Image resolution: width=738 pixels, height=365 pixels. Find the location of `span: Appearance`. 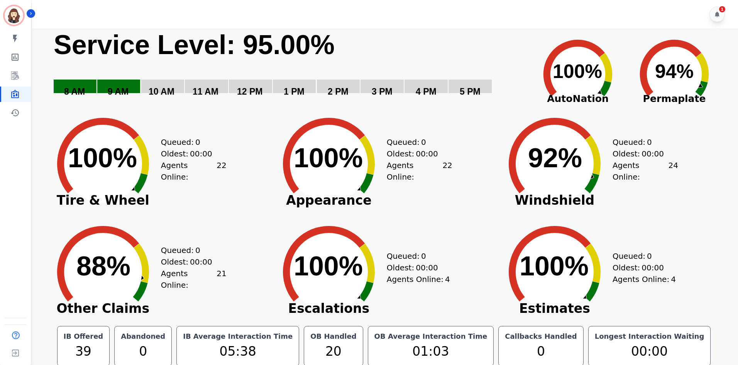

span: Appearance is located at coordinates (329, 200).